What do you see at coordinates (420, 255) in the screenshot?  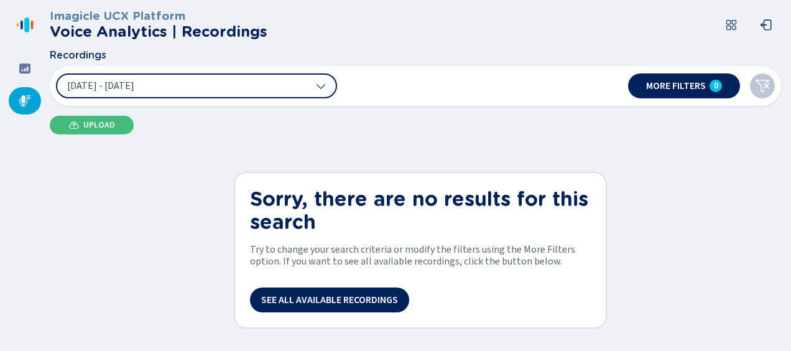 I see `span: Try to change your search criteria or modify the filters using the More Filters option. If you wa...` at bounding box center [420, 255].